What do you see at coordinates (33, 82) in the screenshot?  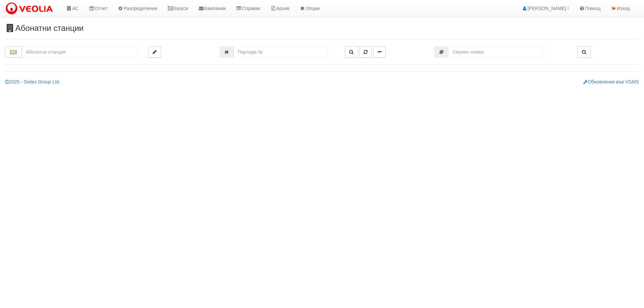 I see `a: 2025 - Sintex Group Ltd.` at bounding box center [33, 82].